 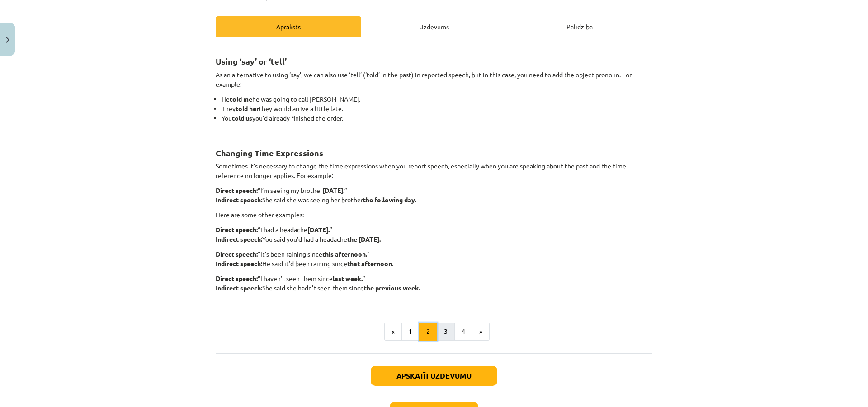 What do you see at coordinates (434, 288) in the screenshot?
I see `p: “I haven’t seen them since ” She said she hadn’t seen them since` at bounding box center [434, 288].